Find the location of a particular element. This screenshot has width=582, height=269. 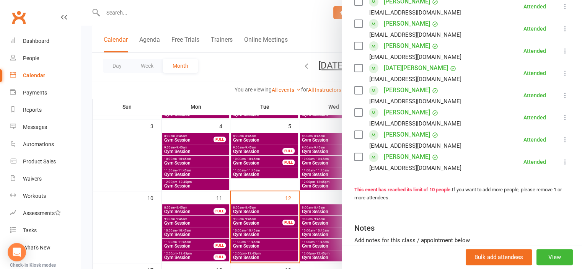

a: Automations is located at coordinates (45, 144).